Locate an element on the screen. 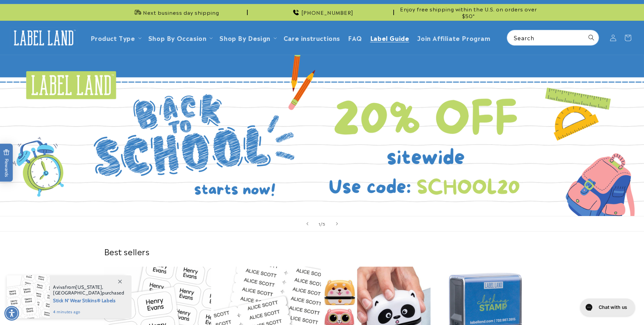 This screenshot has height=325, width=644. button: Search is located at coordinates (591, 38).